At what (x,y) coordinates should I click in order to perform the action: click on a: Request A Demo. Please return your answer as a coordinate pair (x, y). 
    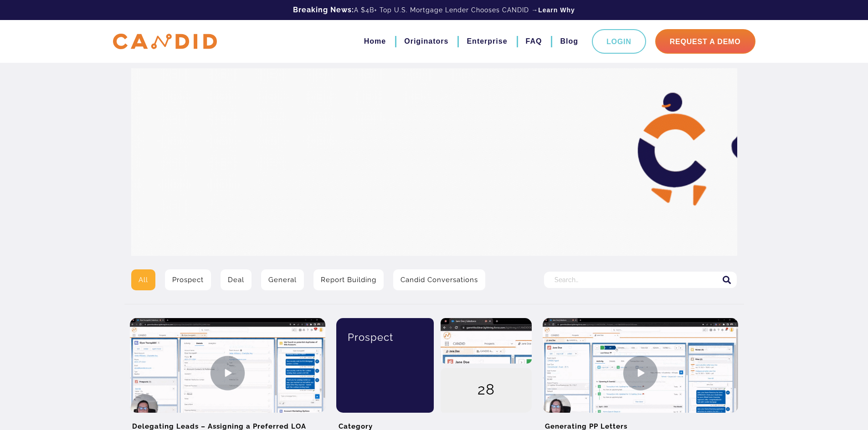
    Looking at the image, I should click on (705, 41).